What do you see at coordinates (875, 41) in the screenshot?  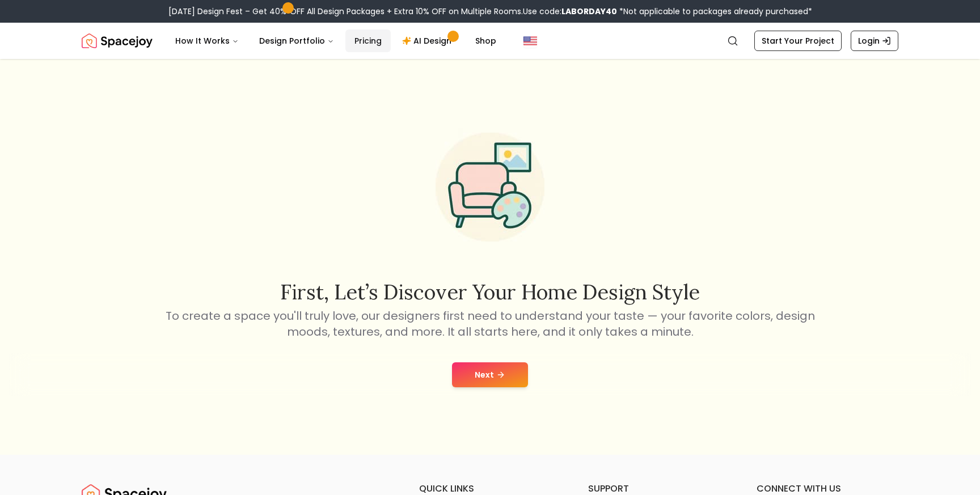 I see `a: Login` at bounding box center [875, 41].